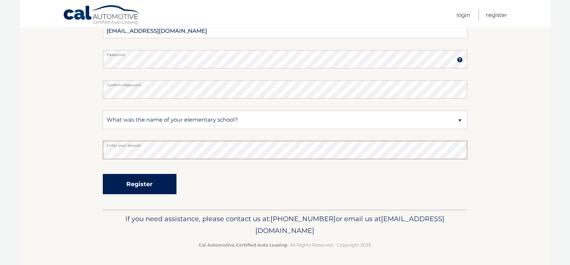 The width and height of the screenshot is (570, 265). Describe the element at coordinates (102, 15) in the screenshot. I see `a: Cal Automotive` at that location.